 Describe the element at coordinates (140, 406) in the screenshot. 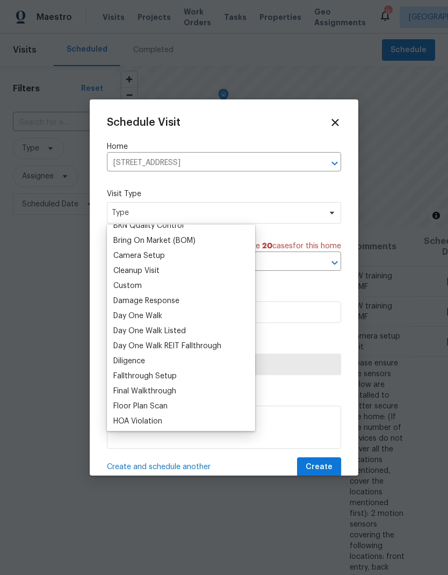

I see `div: Floor Plan Scan` at that location.